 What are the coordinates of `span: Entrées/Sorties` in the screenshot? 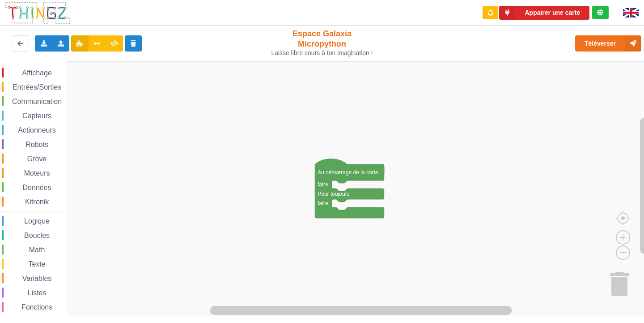 It's located at (37, 87).